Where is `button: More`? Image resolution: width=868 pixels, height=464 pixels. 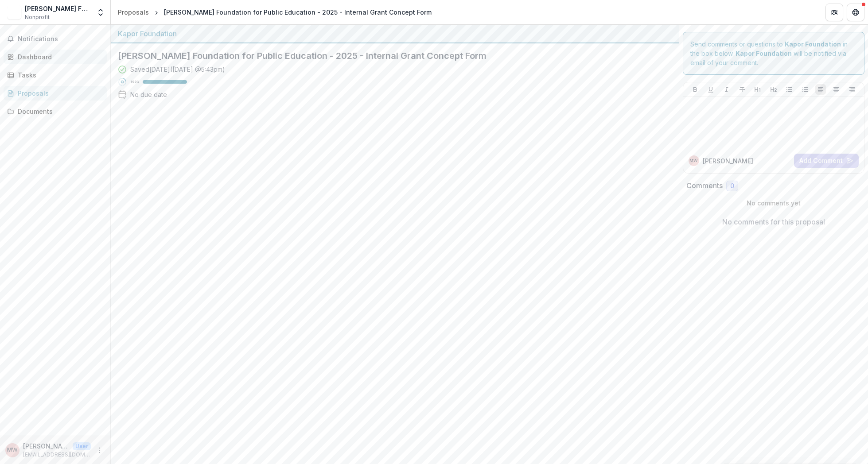 button: More is located at coordinates (100, 450).